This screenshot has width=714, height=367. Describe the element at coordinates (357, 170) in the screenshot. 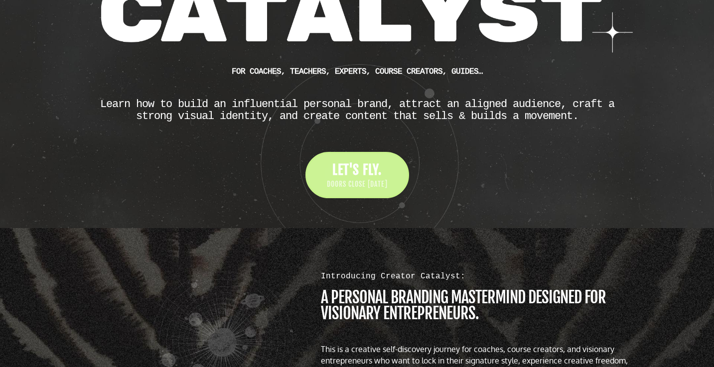

I see `span: LET'S FLY.` at that location.